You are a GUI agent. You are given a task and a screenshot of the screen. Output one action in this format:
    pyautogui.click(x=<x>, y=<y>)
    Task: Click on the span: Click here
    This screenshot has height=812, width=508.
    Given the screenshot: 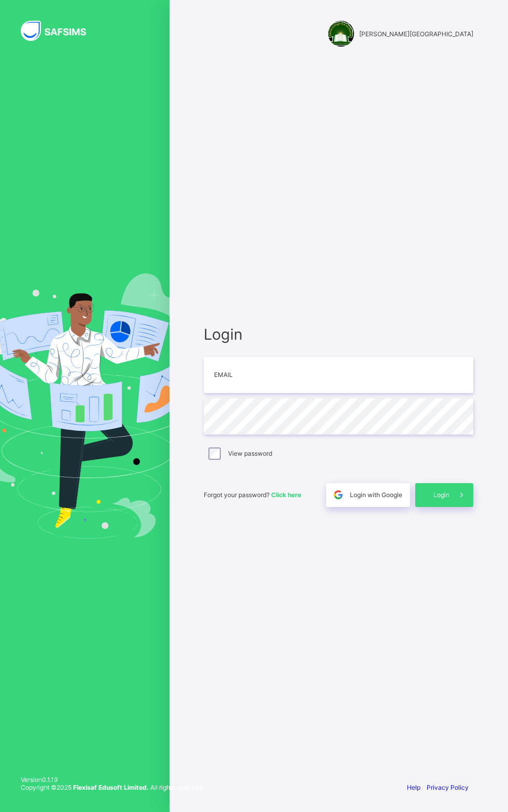 What is the action you would take?
    pyautogui.click(x=286, y=494)
    